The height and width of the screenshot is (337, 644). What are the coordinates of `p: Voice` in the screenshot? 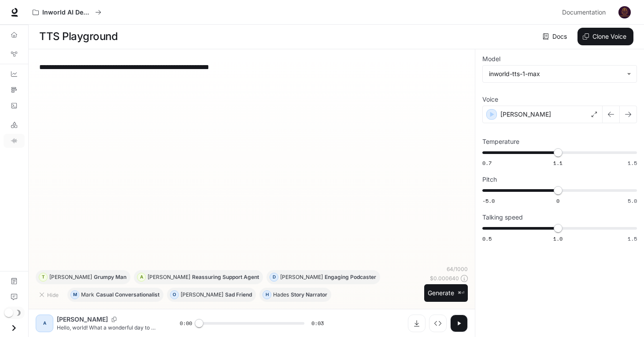 It's located at (490, 100).